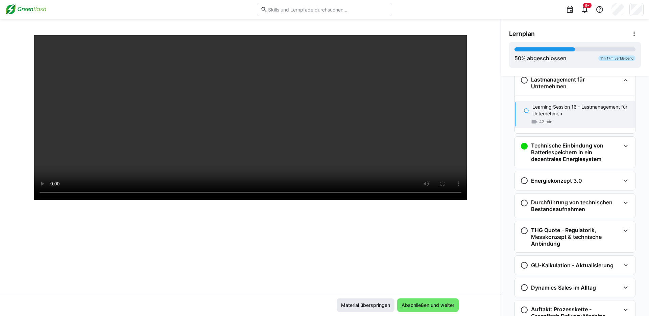  I want to click on h3: Dynamics Sales im Alltag, so click(563, 287).